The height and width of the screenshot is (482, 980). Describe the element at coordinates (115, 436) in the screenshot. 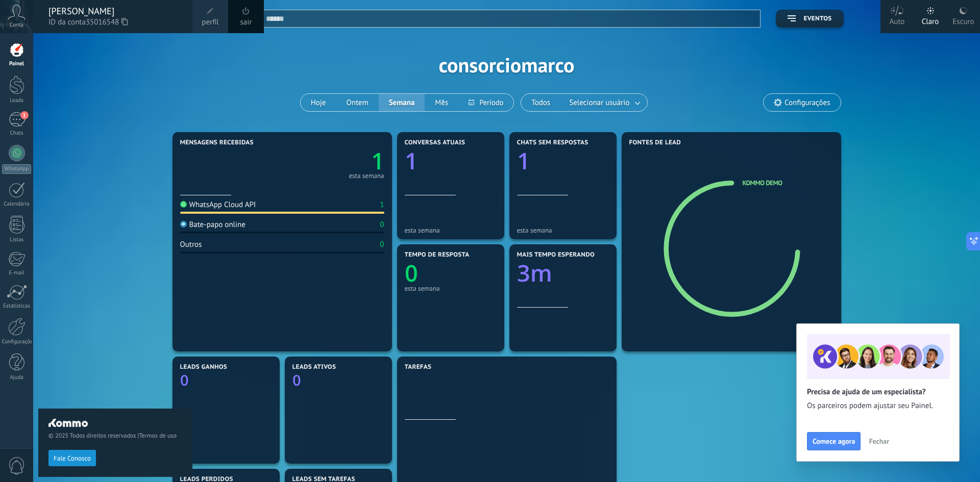

I see `span: © 2025 Todos direitos reservados |` at that location.